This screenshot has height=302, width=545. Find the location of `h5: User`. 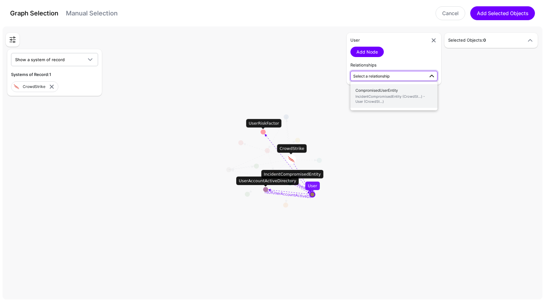

h5: User is located at coordinates (389, 40).